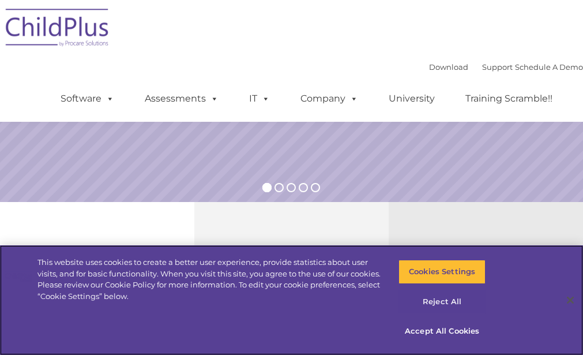  What do you see at coordinates (549, 67) in the screenshot?
I see `a: Schedule A Demo` at bounding box center [549, 67].